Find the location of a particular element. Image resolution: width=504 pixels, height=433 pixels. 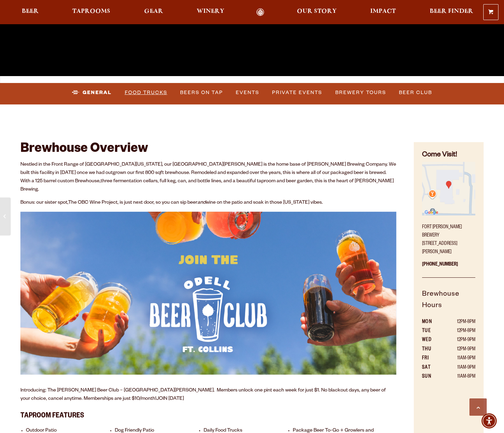

a: Beer Club is located at coordinates (416, 93).